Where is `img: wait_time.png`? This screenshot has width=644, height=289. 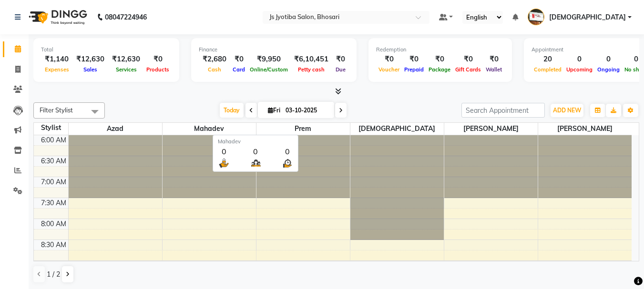
img: wait_time.png is located at coordinates (287, 163).